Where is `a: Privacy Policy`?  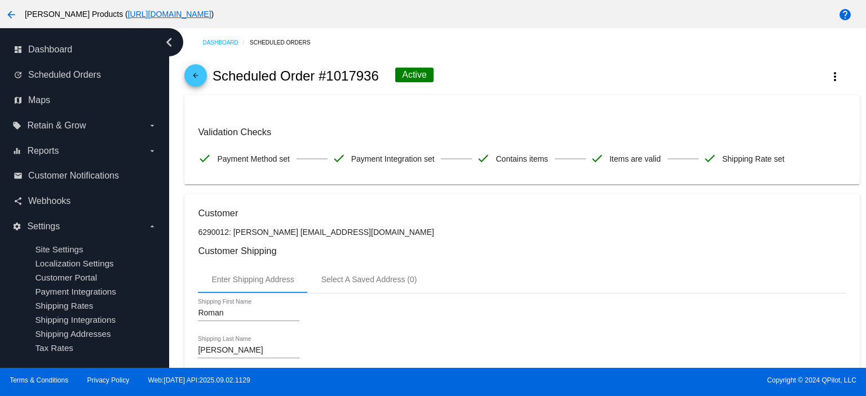 a: Privacy Policy is located at coordinates (108, 380).